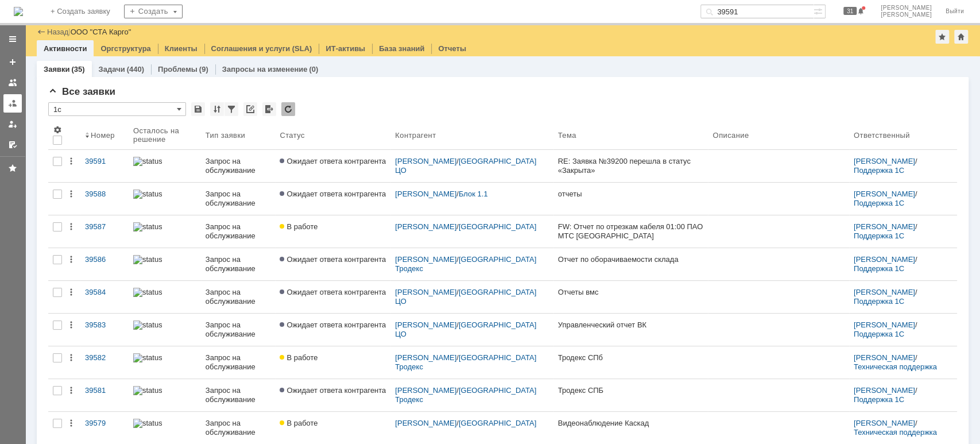 Image resolution: width=980 pixels, height=444 pixels. Describe the element at coordinates (104, 194) in the screenshot. I see `div: 39588` at that location.